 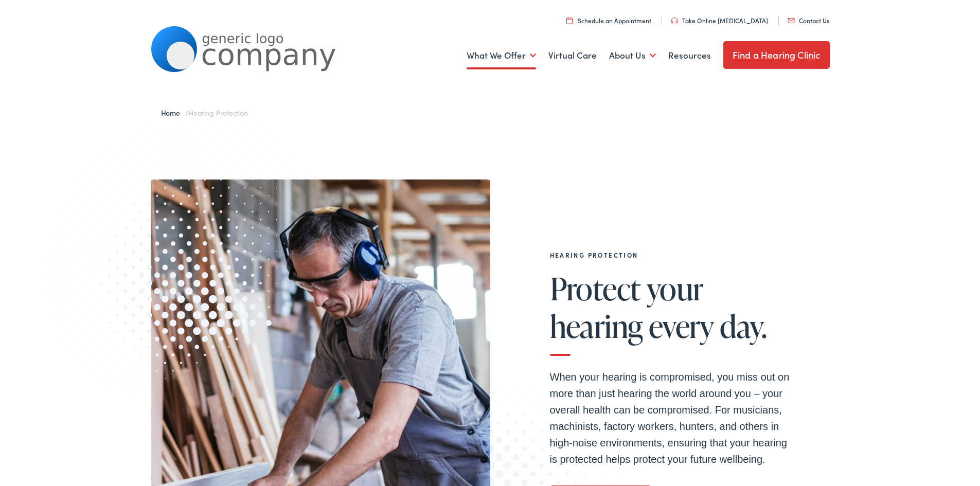 I want to click on a: About Us, so click(x=632, y=55).